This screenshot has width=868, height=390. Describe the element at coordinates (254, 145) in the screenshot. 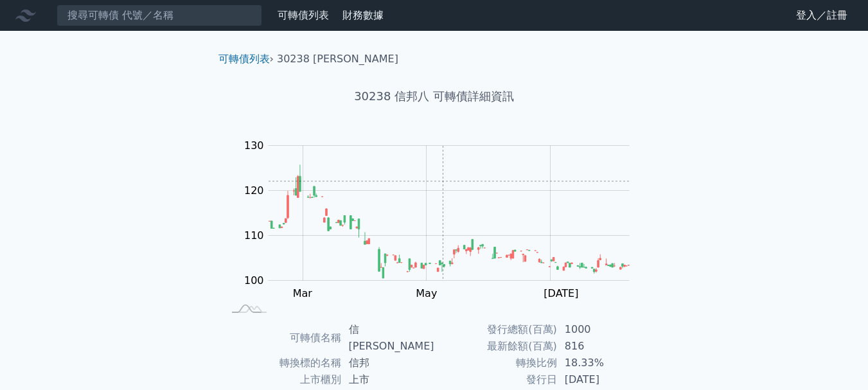

I see `tspan: 130` at that location.